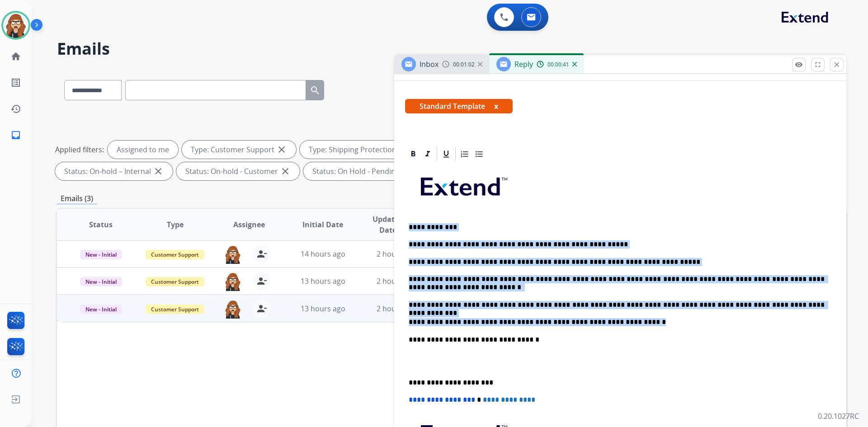  Describe the element at coordinates (451, 49) in the screenshot. I see `h2: Emails` at that location.